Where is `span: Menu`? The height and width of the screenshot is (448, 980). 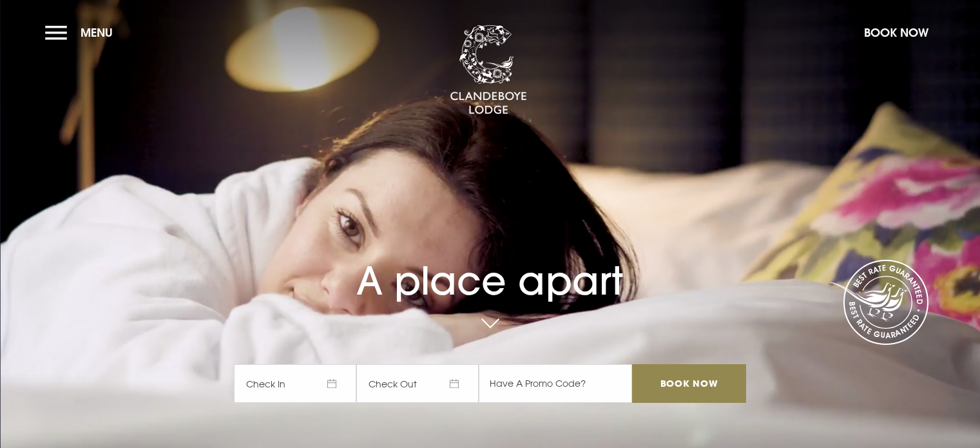
span: Menu is located at coordinates (97, 32).